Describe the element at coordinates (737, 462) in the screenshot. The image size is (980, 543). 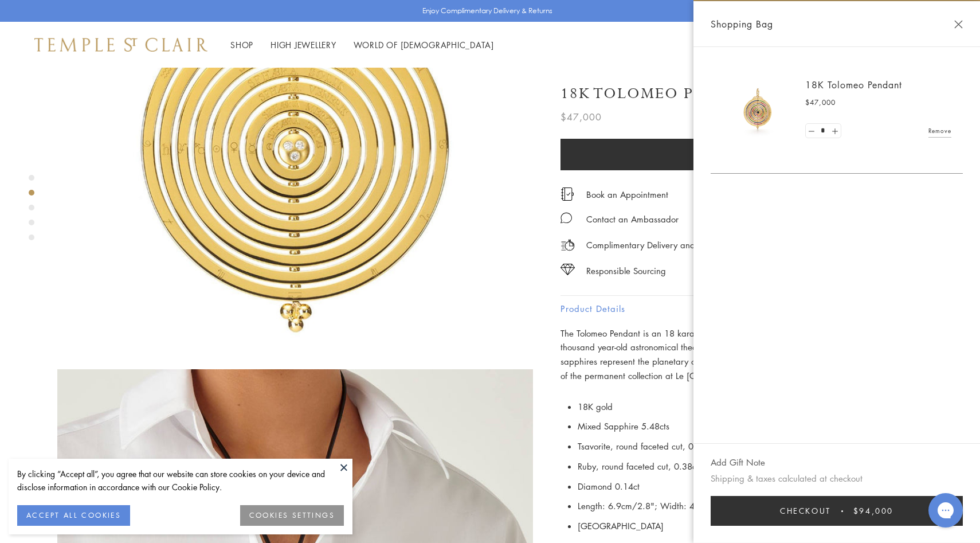
I see `button: Add Gift Note` at that location.